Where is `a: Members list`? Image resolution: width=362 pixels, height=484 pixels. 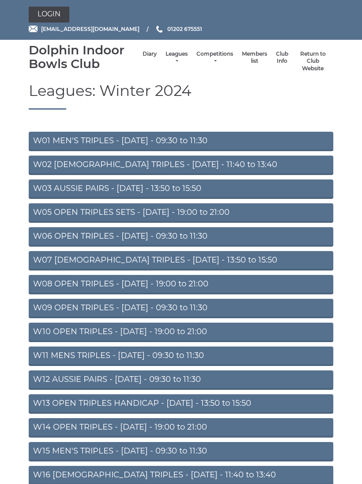 a: Members list is located at coordinates (255, 57).